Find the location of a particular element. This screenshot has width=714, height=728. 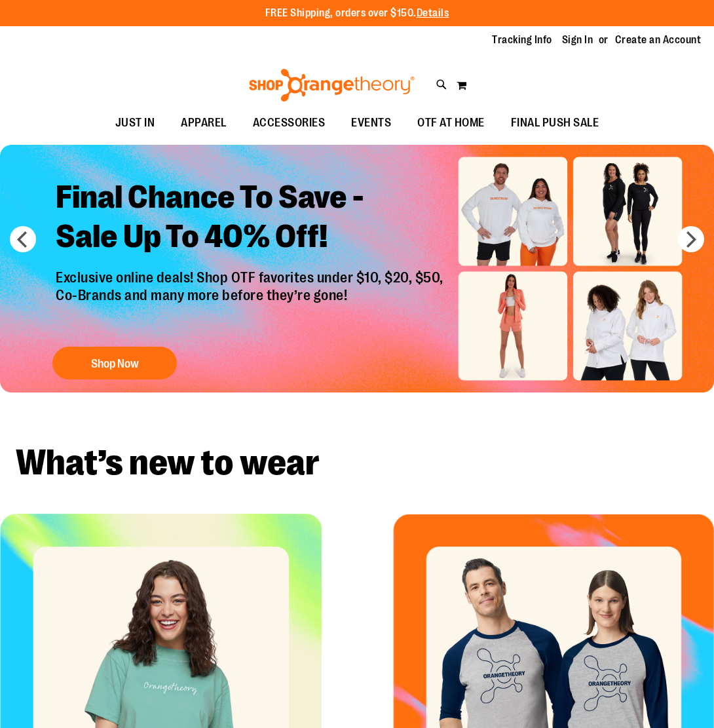

span: OTF AT HOME is located at coordinates (451, 123).